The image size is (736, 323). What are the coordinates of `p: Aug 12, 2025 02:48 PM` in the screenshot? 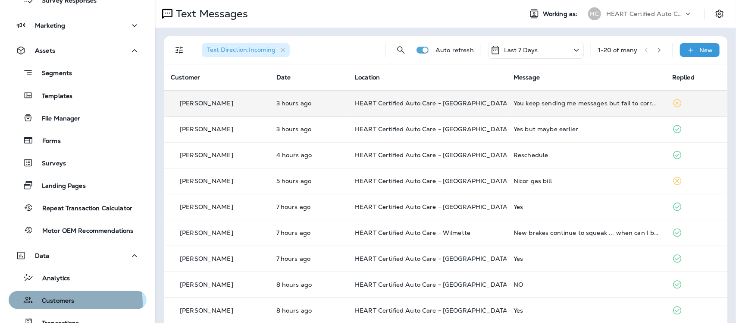 It's located at (309, 129).